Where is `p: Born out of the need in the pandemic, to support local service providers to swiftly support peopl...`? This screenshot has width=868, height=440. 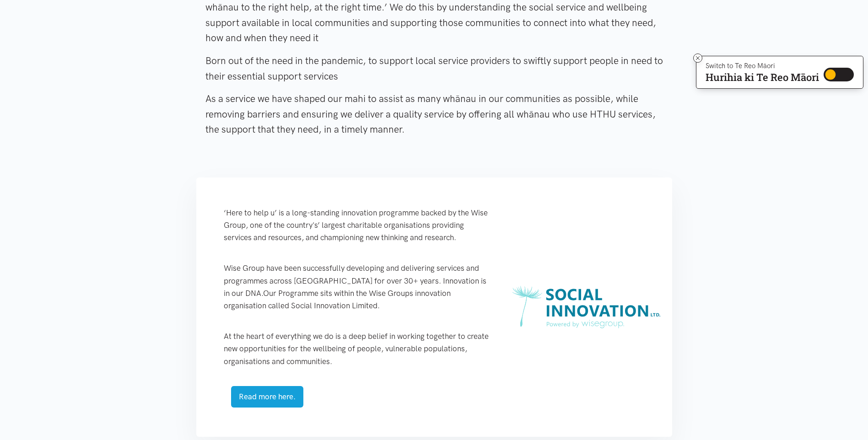 p: Born out of the need in the pandemic, to support local service providers to swiftly support peopl... is located at coordinates (434, 68).